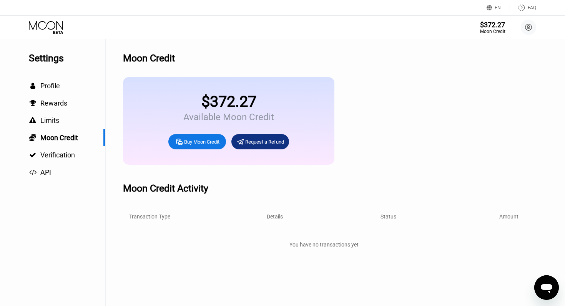  I want to click on div: Moon Credit Activity, so click(166, 188).